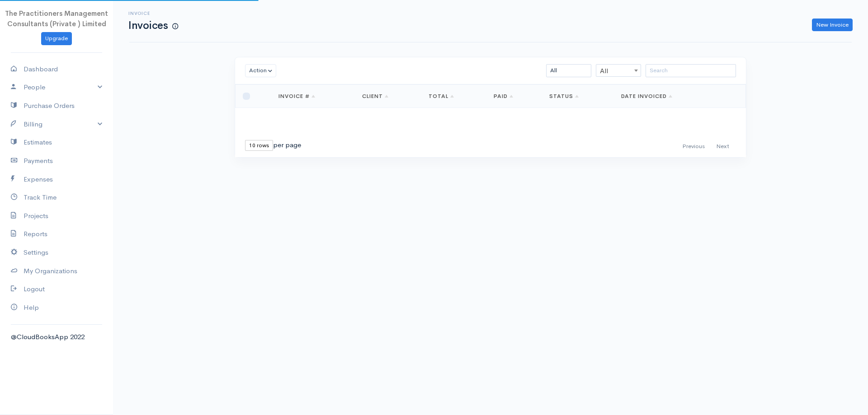 The width and height of the screenshot is (868, 415). Describe the element at coordinates (273, 146) in the screenshot. I see `div: per page` at that location.